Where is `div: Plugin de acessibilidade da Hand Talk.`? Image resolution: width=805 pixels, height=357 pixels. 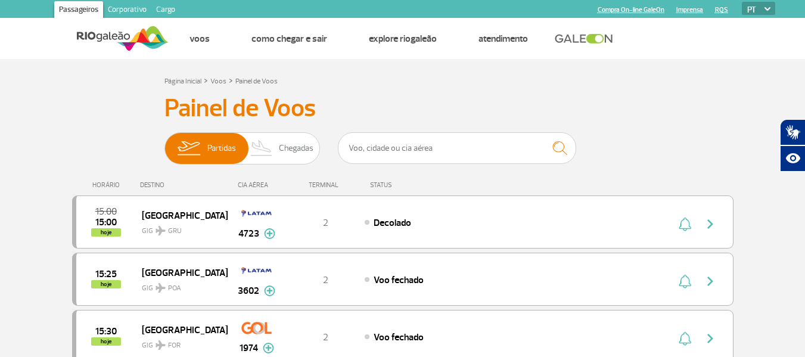
div: Plugin de acessibilidade da Hand Talk. is located at coordinates (792, 145).